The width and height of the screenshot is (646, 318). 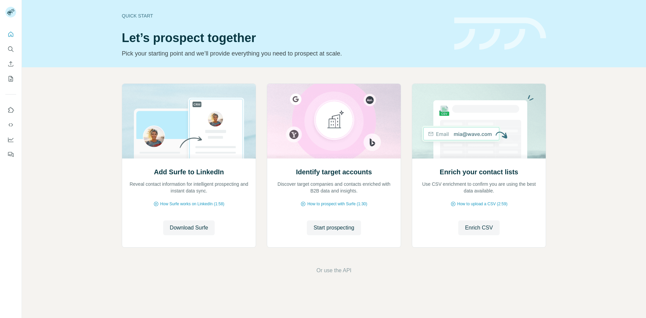 What do you see at coordinates (11, 34) in the screenshot?
I see `button: Quick start` at bounding box center [11, 34].